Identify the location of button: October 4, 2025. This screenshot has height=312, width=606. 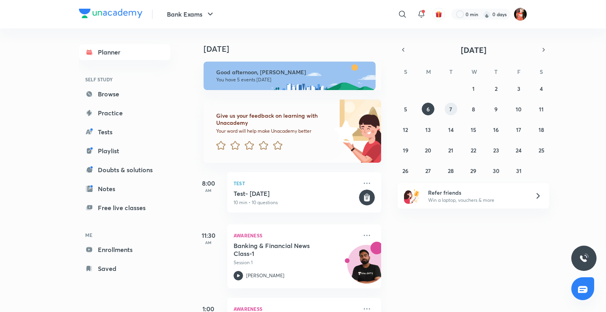
(541, 88).